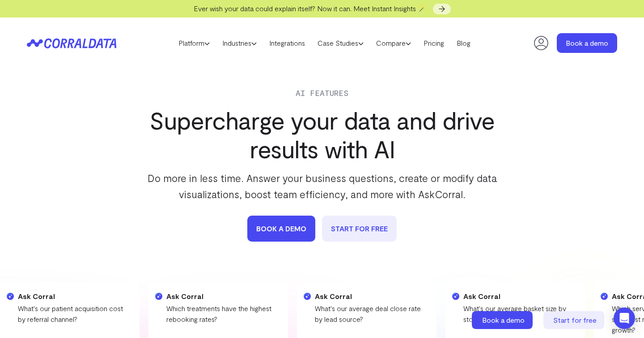 This screenshot has width=644, height=338. Describe the element at coordinates (393, 43) in the screenshot. I see `a: Compare` at that location.